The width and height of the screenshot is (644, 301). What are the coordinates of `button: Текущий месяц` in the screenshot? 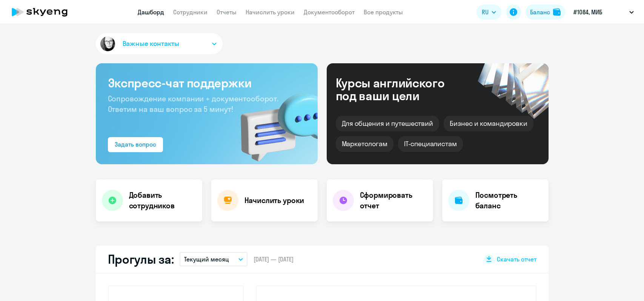 It's located at (213, 260).